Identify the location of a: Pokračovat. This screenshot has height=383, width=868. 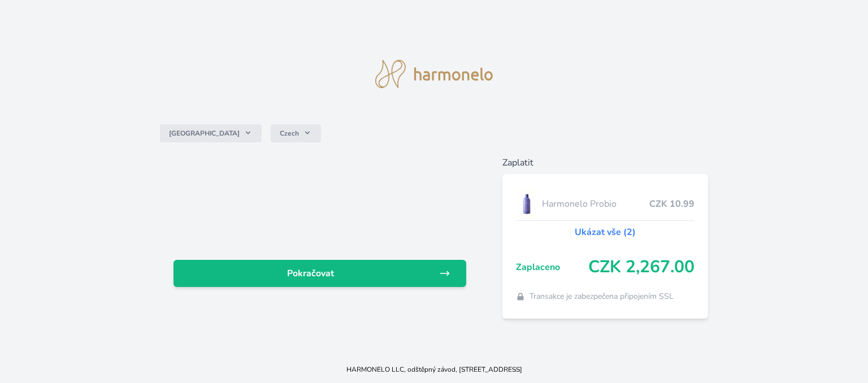
(320, 274).